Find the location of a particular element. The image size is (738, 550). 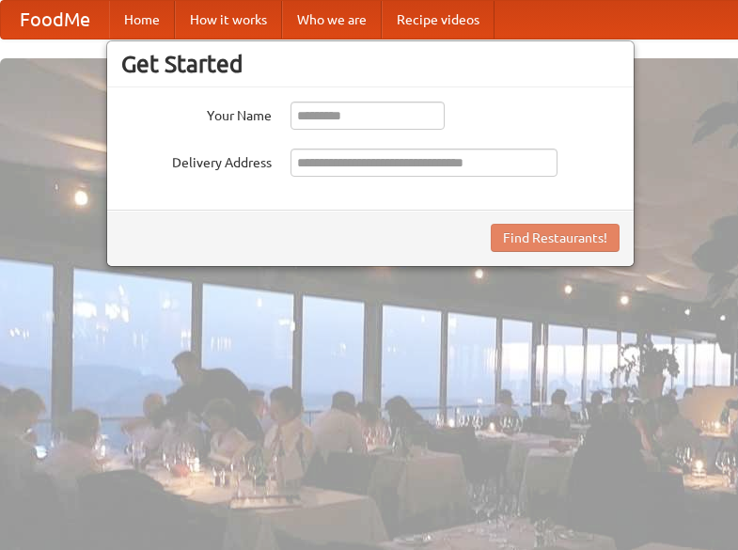

a: Recipe videos is located at coordinates (438, 20).